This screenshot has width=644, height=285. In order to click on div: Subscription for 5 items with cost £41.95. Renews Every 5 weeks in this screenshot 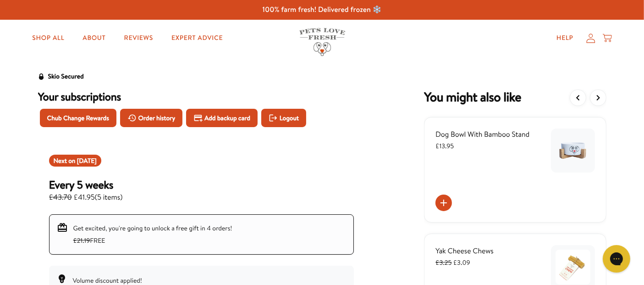, I will do `click(201, 190)`.